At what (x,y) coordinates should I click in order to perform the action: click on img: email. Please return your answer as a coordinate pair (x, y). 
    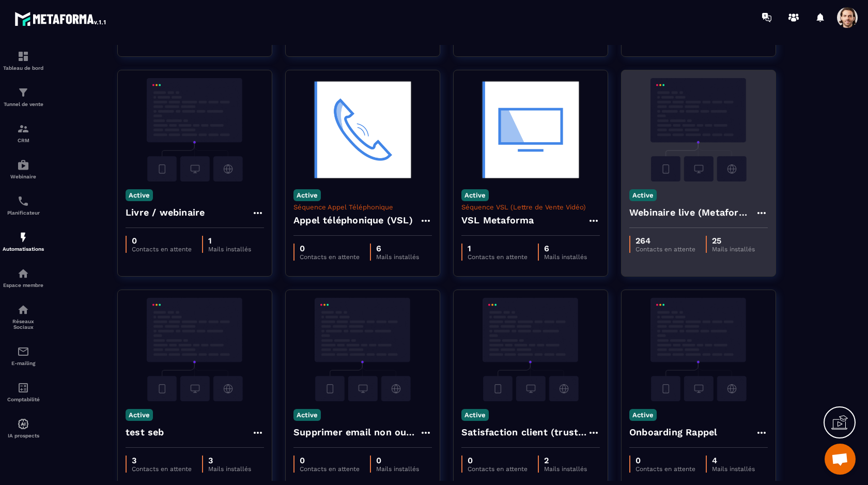
    Looking at the image, I should click on (23, 351).